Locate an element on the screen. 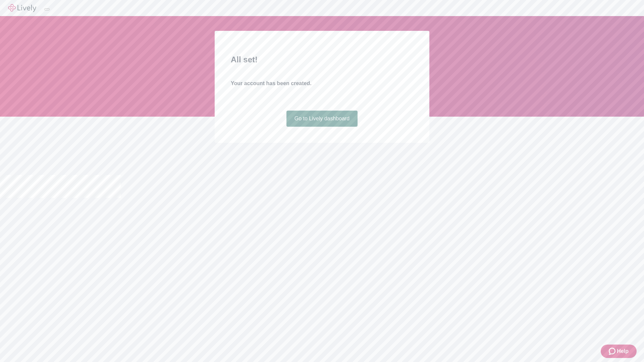  svg: Zendesk support icon is located at coordinates (613, 352).